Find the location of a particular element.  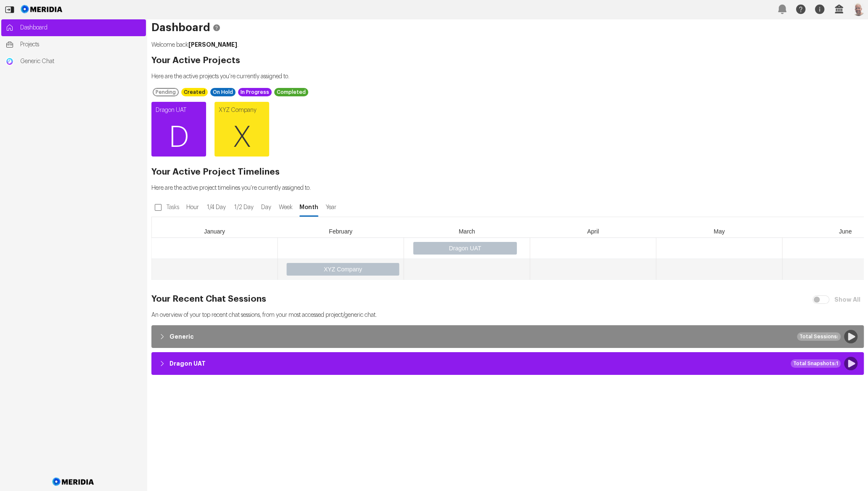

div: Total Sessions: is located at coordinates (819, 337).